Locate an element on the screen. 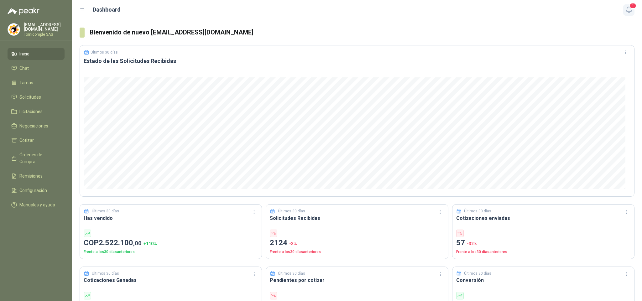 This screenshot has height=301, width=642. span: Manuales y ayuda is located at coordinates (37, 205).